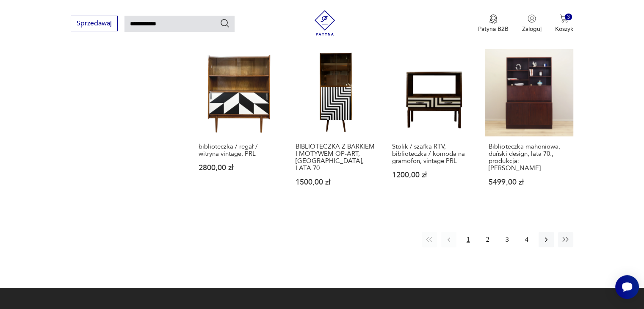  What do you see at coordinates (239, 150) in the screenshot?
I see `h3: biblioteczka / regał / witryna vintage, PRL` at bounding box center [239, 150].